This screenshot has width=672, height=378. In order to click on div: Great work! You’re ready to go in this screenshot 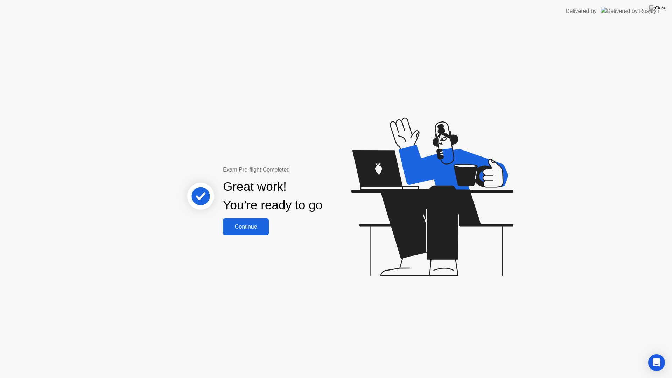, I will do `click(273, 196)`.